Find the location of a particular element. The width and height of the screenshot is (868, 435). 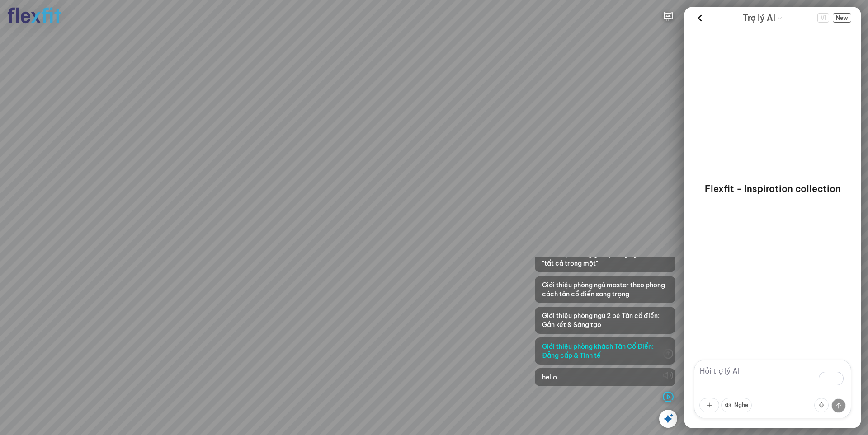

span: Giới thiệu phòng ngủ master theo phong cách tân cổ điển sang trọng is located at coordinates (605, 290).